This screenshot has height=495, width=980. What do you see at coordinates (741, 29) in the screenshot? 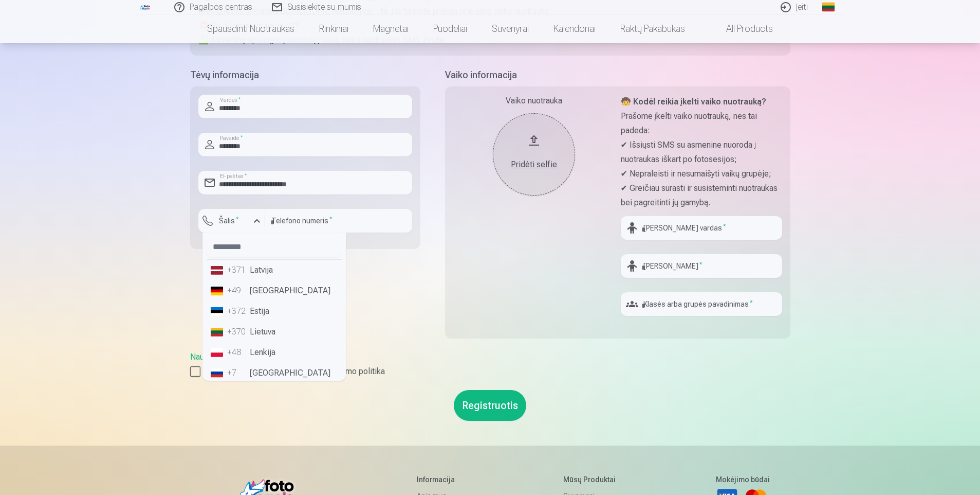
I see `a: All products` at bounding box center [741, 29].